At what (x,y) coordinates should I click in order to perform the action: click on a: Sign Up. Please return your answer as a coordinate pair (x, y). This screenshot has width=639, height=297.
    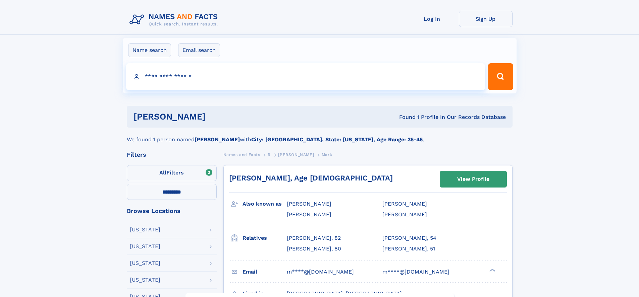
    Looking at the image, I should click on (486, 19).